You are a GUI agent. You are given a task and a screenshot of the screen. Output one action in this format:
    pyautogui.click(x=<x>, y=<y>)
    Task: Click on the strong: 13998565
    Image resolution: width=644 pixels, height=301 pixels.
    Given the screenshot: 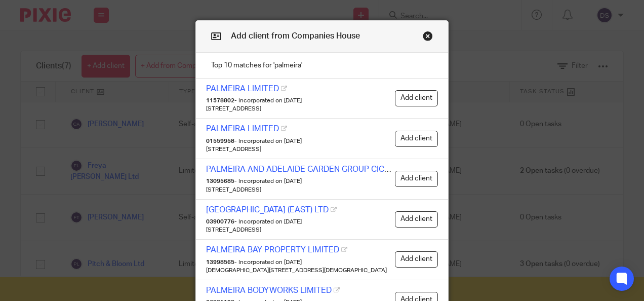 What is the action you would take?
    pyautogui.click(x=220, y=262)
    